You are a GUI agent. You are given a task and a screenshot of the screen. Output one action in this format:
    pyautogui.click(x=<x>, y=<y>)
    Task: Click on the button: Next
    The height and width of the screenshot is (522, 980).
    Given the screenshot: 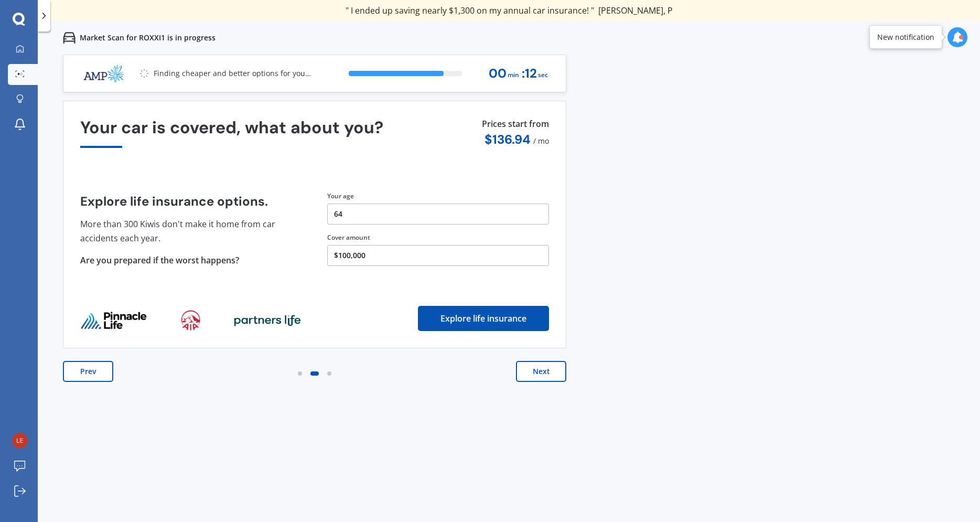 What is the action you would take?
    pyautogui.click(x=541, y=371)
    